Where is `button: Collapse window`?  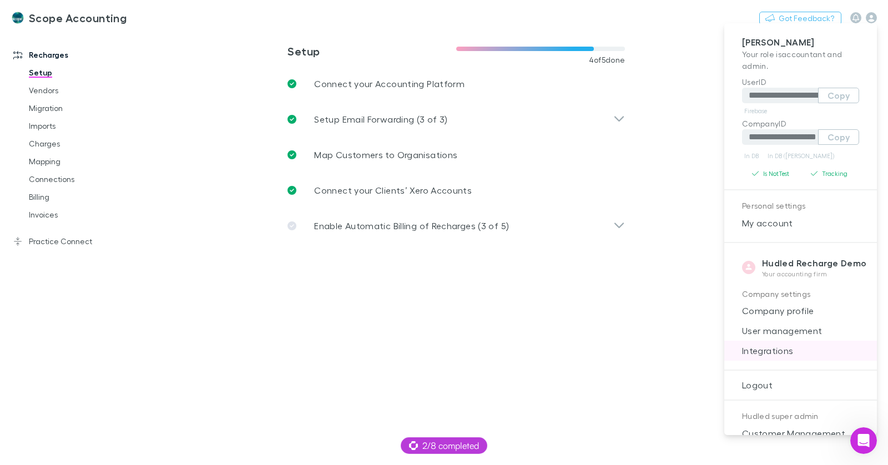
button: Collapse window is located at coordinates (344, 15).